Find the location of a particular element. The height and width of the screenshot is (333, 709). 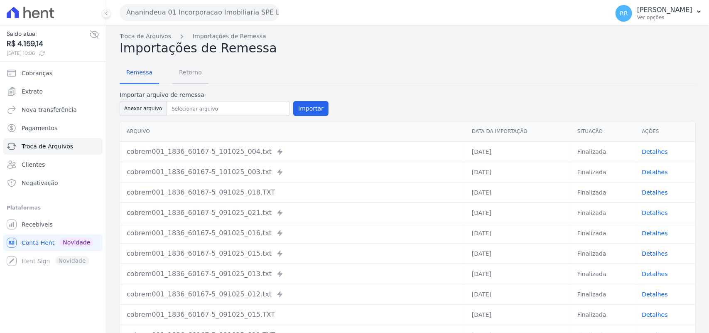

h2: Importações de Remessa is located at coordinates (407, 48).